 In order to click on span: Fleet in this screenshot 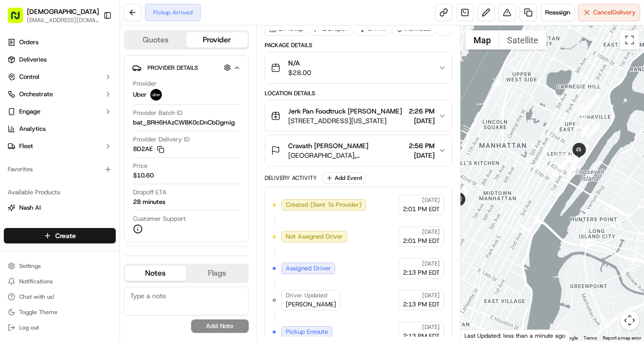, I will do `click(26, 146)`.